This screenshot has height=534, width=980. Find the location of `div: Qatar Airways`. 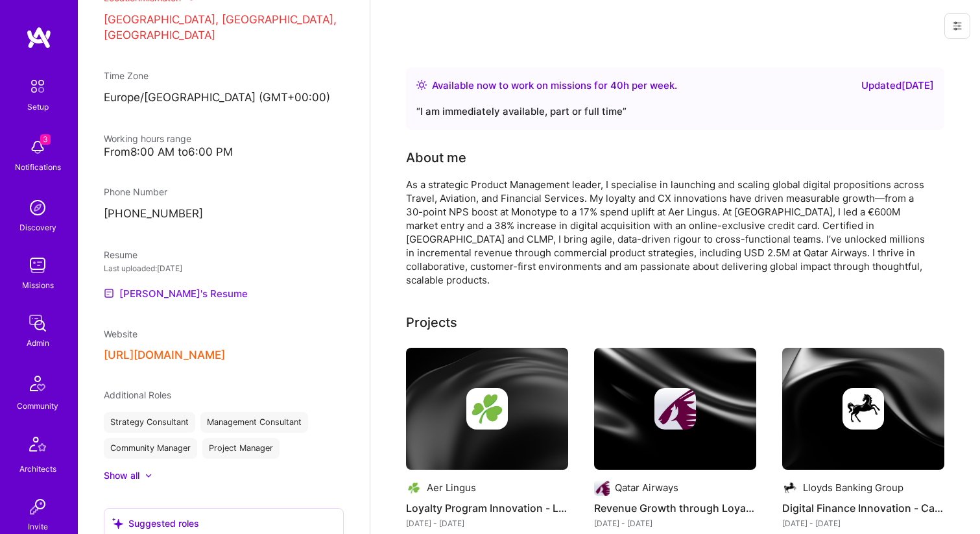

div: Qatar Airways is located at coordinates (646, 487).